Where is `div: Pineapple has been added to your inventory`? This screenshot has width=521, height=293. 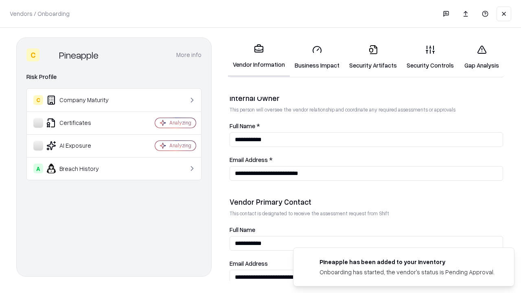 div: Pineapple has been added to your inventory is located at coordinates (407, 262).